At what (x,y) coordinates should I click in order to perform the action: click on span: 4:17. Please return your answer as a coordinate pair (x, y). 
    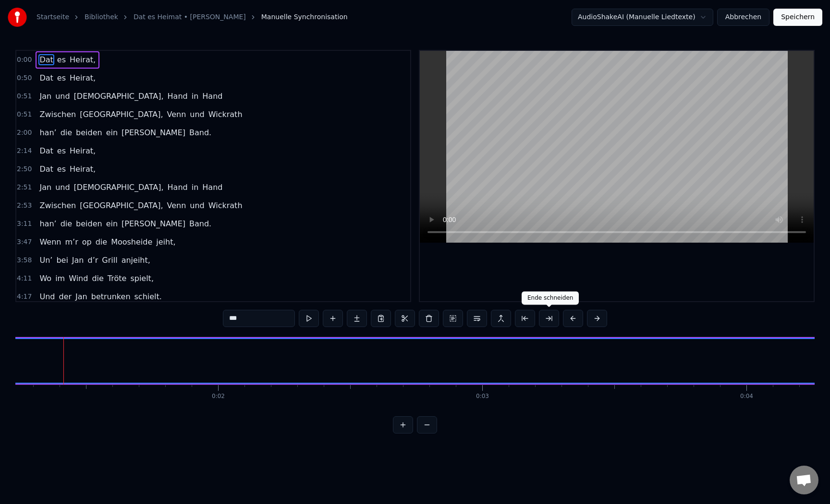
    Looking at the image, I should click on (24, 297).